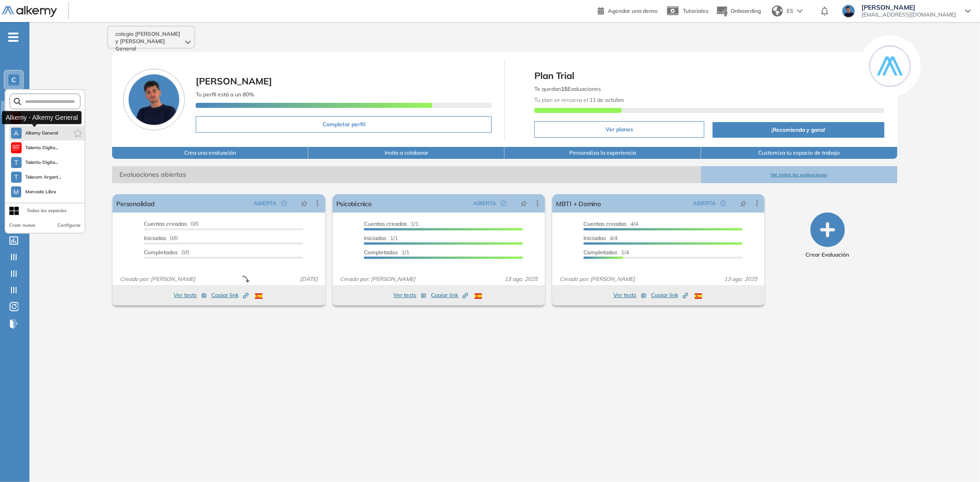 This screenshot has height=482, width=980. I want to click on span: Telecom Argent..., so click(43, 177).